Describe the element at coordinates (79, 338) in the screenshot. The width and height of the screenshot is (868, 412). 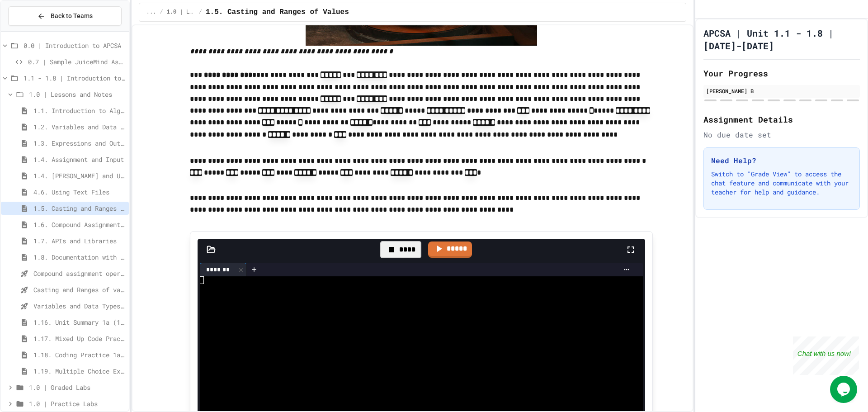
I see `span: 1.17. Mixed Up Code Practice 1.1-1.6` at that location.